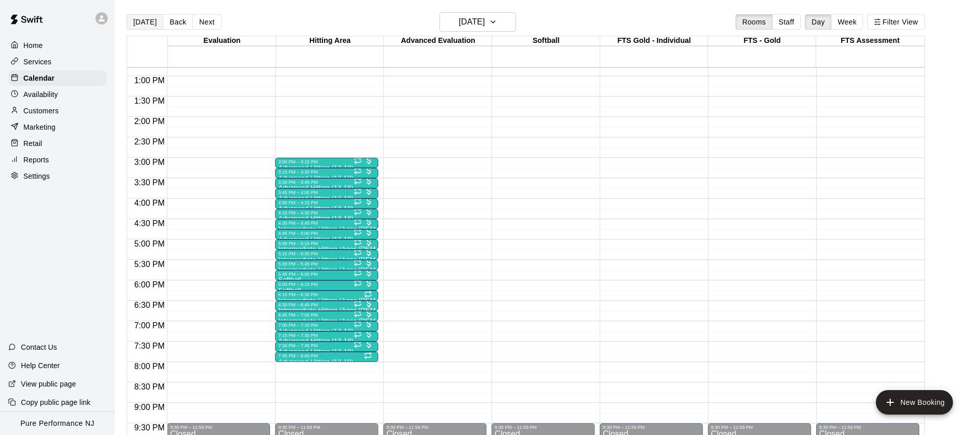 The width and height of the screenshot is (980, 435). What do you see at coordinates (57, 111) in the screenshot?
I see `div: Customers` at bounding box center [57, 111].